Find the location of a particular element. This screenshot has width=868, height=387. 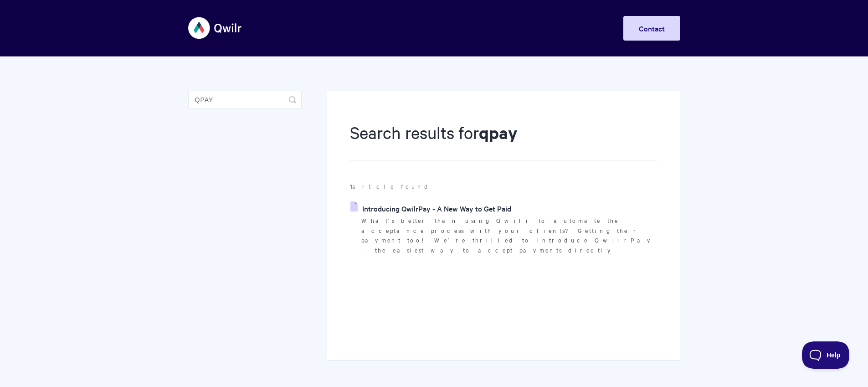

h1: Search results for is located at coordinates (503, 141).